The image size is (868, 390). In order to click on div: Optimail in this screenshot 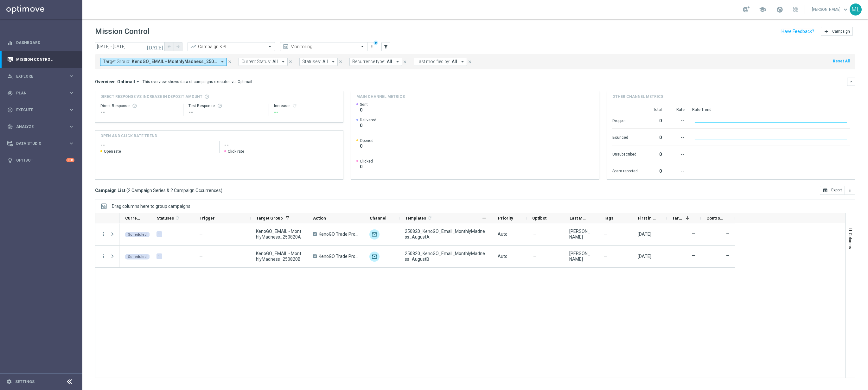, I will do `click(374, 257)`.